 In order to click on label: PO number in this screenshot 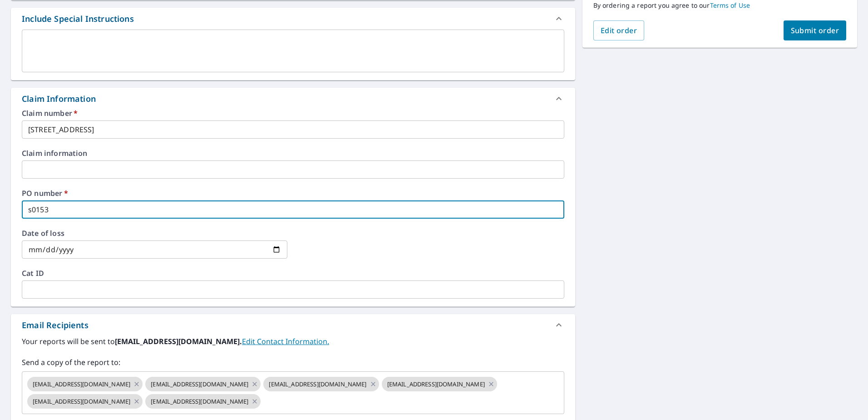, I will do `click(293, 193)`.